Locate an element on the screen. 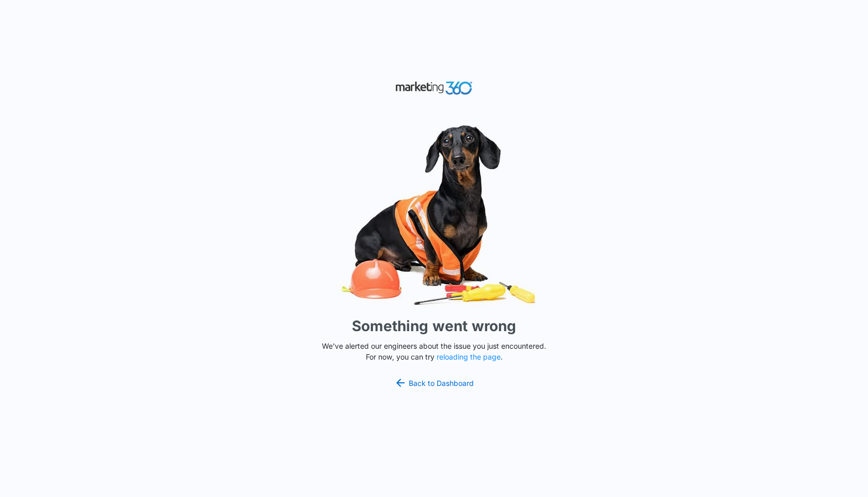  a: Back to Dashboard is located at coordinates (434, 383).